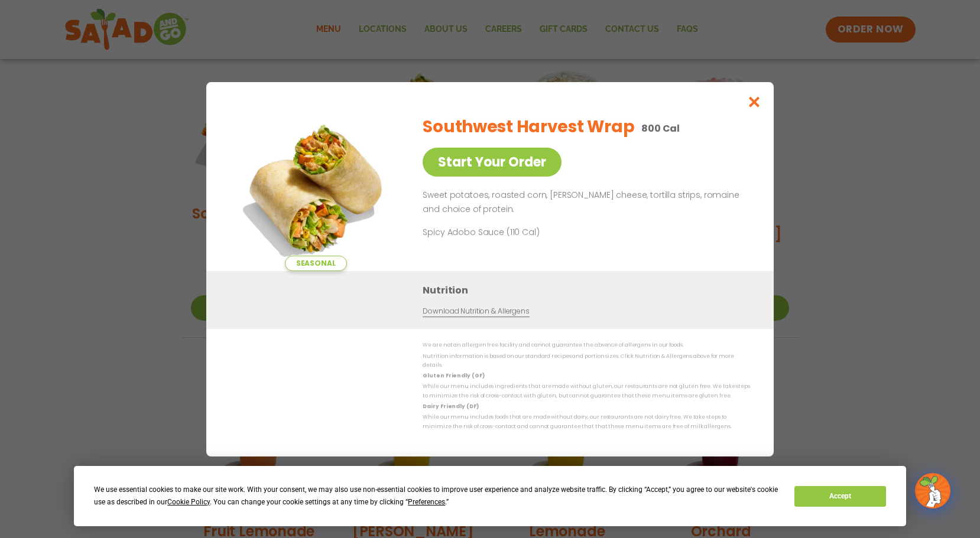 The image size is (980, 538). Describe the element at coordinates (188, 502) in the screenshot. I see `span: Cookie Policy` at that location.